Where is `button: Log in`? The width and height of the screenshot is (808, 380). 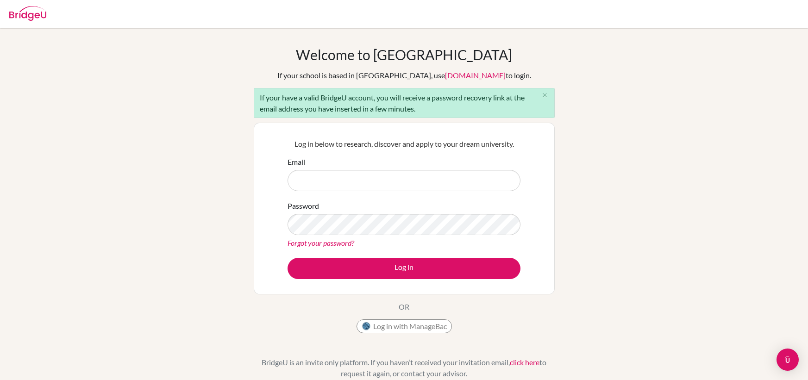
button: Log in is located at coordinates (404, 269).